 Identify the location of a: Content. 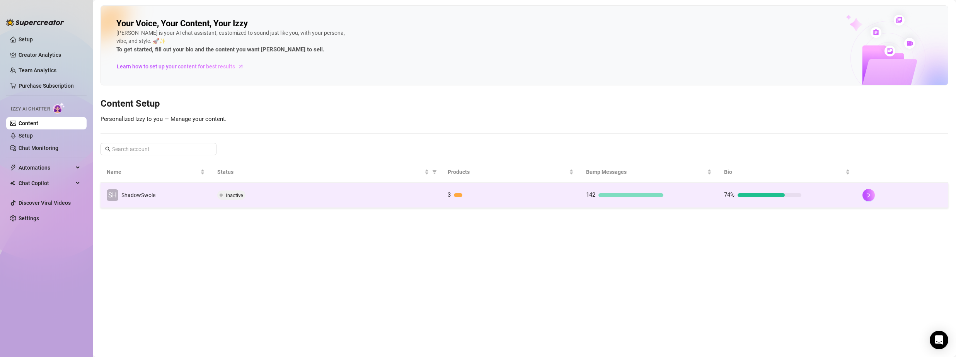
(28, 123).